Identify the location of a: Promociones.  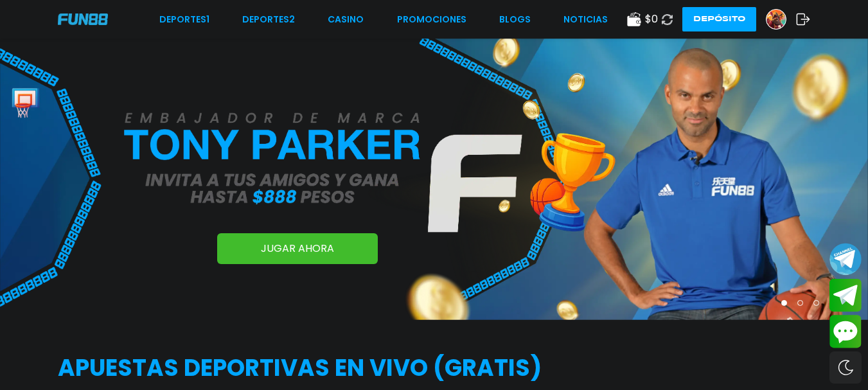
(432, 19).